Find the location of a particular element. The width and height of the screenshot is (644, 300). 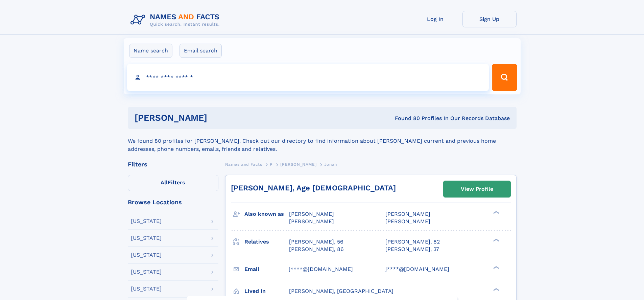

a: Names and Facts is located at coordinates (244, 164).